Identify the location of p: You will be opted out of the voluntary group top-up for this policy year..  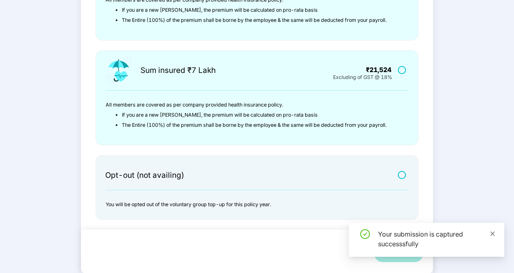
(252, 204).